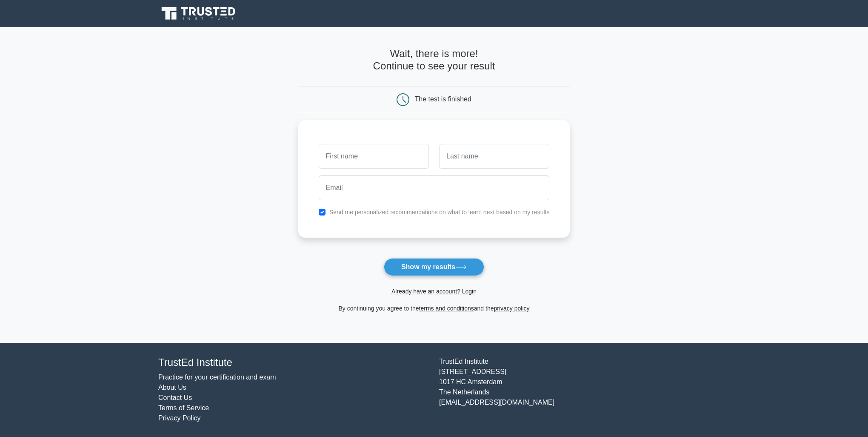  What do you see at coordinates (434, 60) in the screenshot?
I see `h4: Wait, there is more! Continue to see your result` at bounding box center [434, 60].